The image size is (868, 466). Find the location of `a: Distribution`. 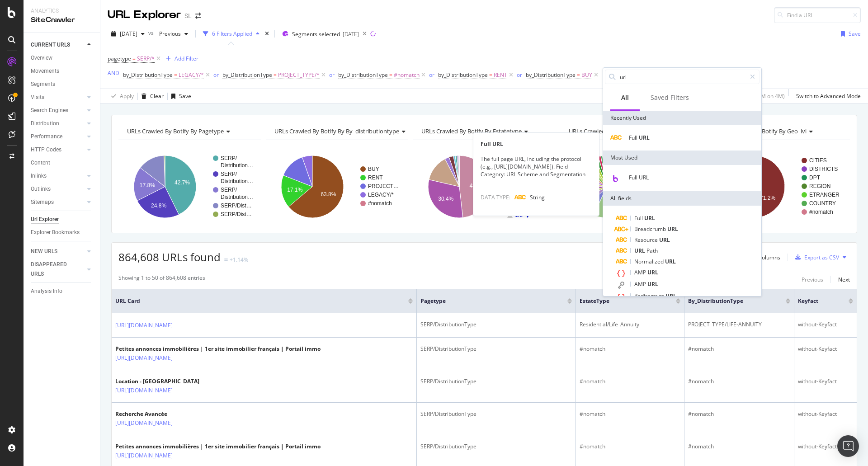

a: Distribution is located at coordinates (57, 123).